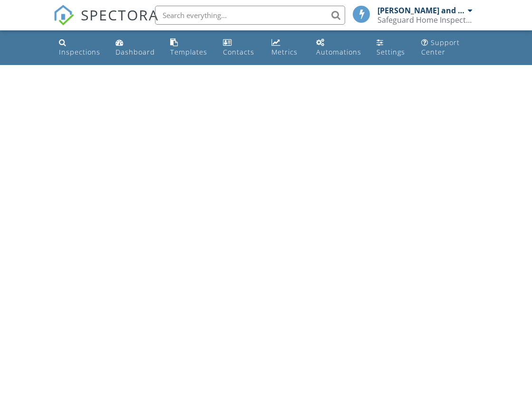 The width and height of the screenshot is (532, 420). Describe the element at coordinates (390, 51) in the screenshot. I see `div: Settings` at that location.